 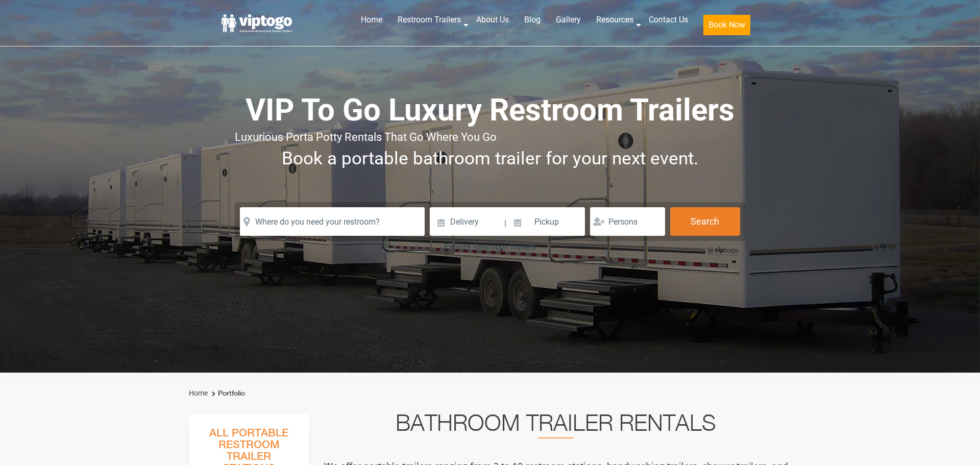 What do you see at coordinates (429, 20) in the screenshot?
I see `a: Restroom Trailers` at bounding box center [429, 20].